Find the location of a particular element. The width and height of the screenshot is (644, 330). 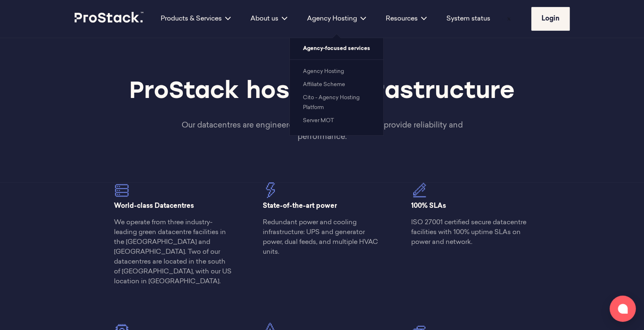

button: Open chat window is located at coordinates (622, 309).